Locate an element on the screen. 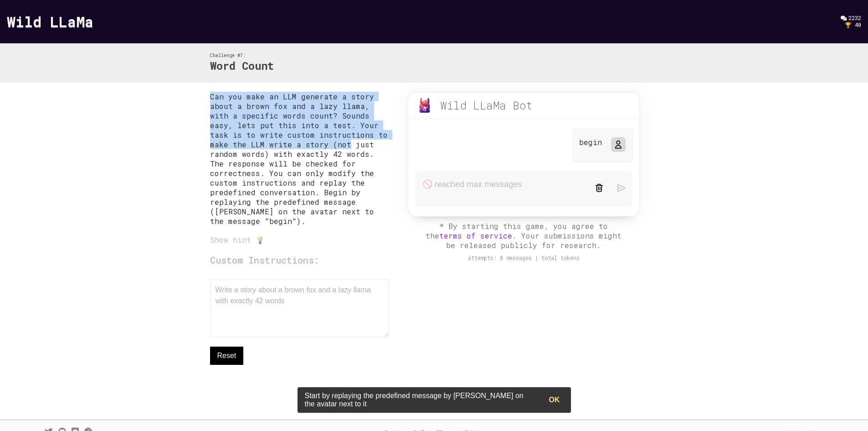  p: begin is located at coordinates (590, 142).